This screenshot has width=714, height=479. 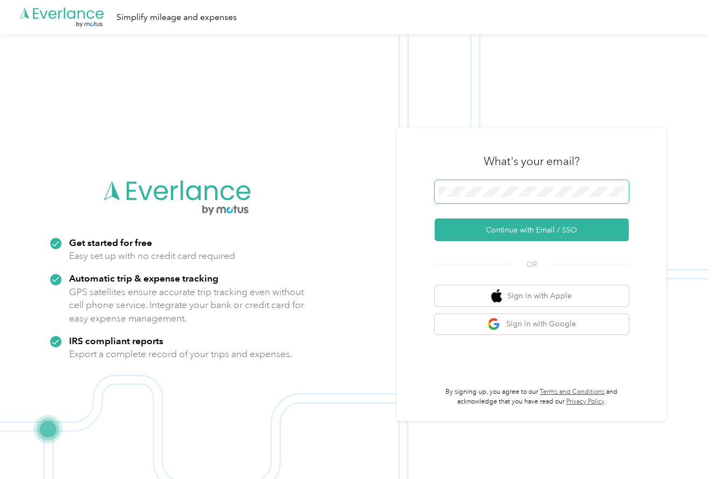 I want to click on strong: IRS compliant reports, so click(x=116, y=340).